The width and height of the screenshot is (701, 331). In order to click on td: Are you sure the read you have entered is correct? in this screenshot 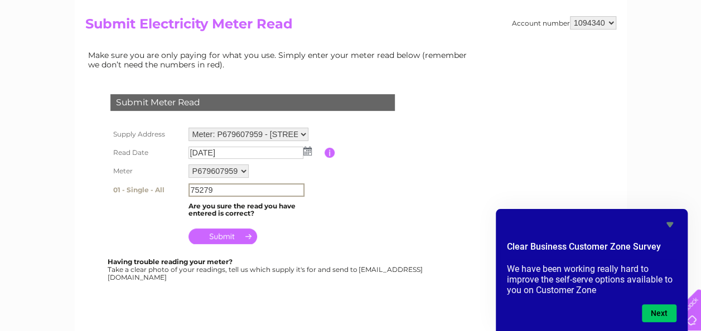, I will do `click(255, 210)`.